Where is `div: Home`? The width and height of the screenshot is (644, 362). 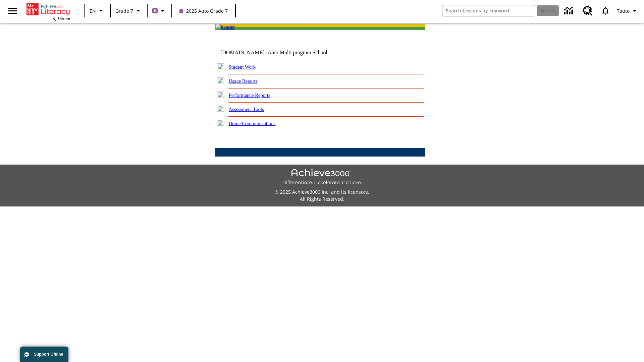
div: Home is located at coordinates (49, 11).